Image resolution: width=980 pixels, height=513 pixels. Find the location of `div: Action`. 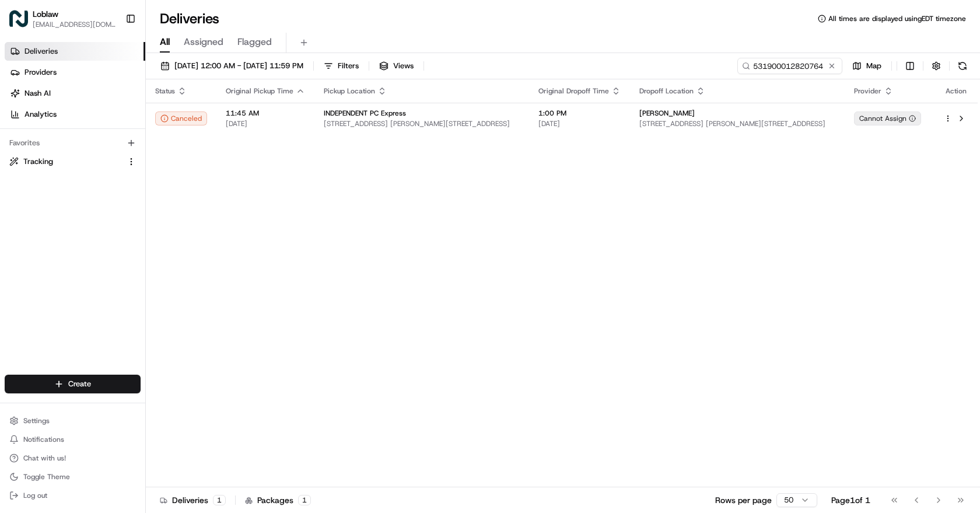

div: Action is located at coordinates (956, 91).